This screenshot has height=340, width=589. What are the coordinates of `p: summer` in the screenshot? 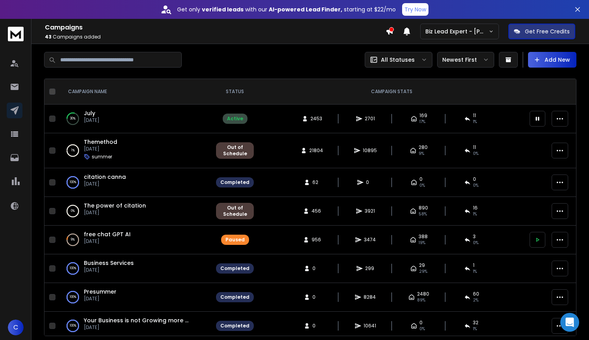 It's located at (102, 157).